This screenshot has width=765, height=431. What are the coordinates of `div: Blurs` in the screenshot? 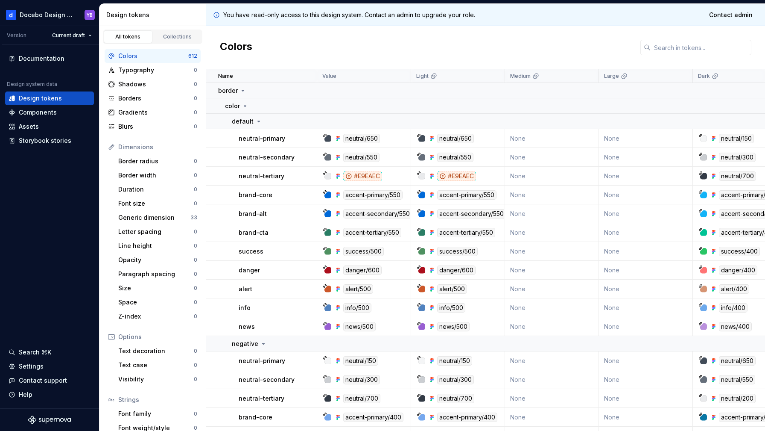 It's located at (156, 126).